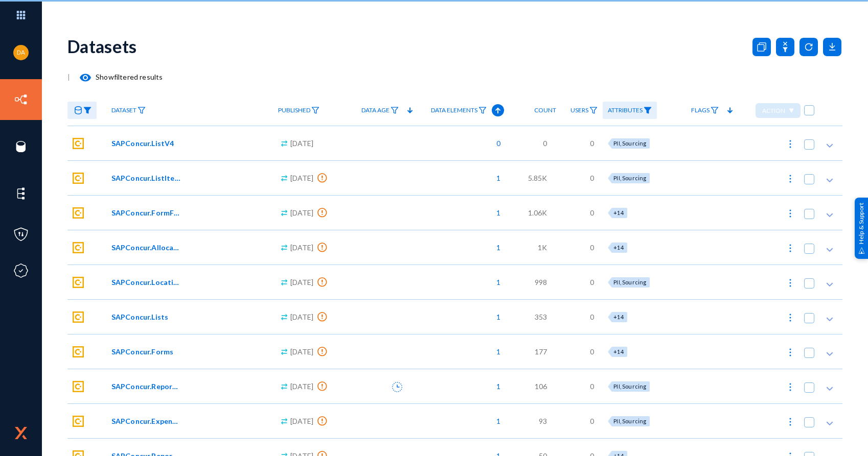 The image size is (868, 456). What do you see at coordinates (625, 110) in the screenshot?
I see `span: Attributes` at bounding box center [625, 110].